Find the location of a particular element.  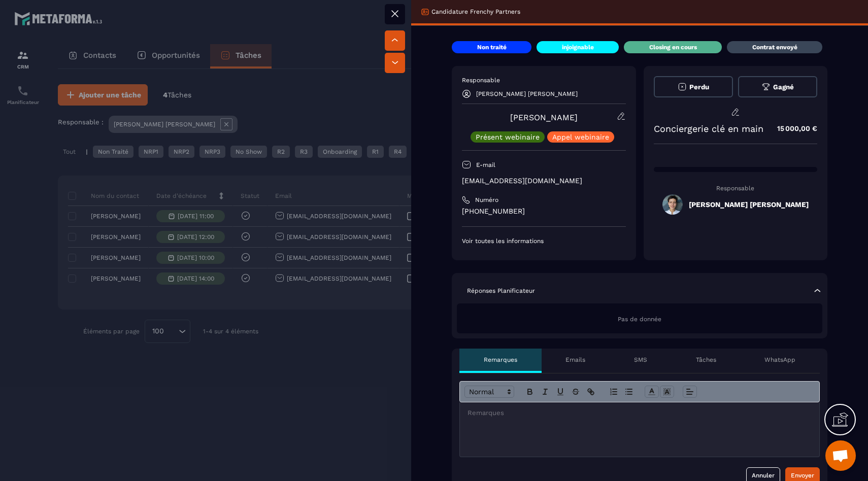

span: Perdu is located at coordinates (699, 87).